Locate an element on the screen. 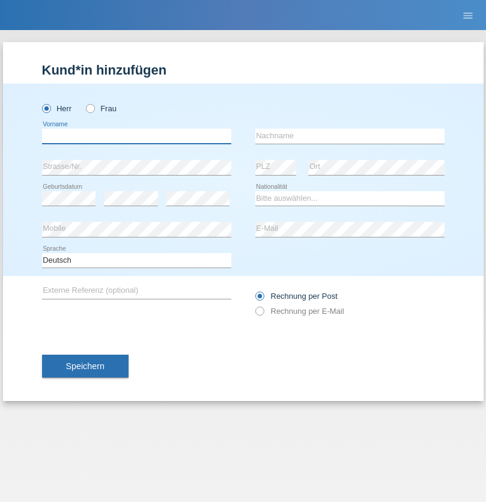  input: Frau is located at coordinates (90, 108).